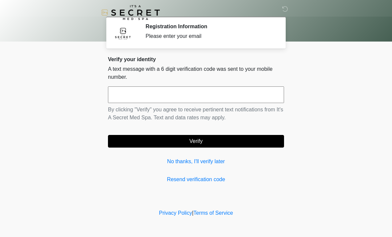 The image size is (392, 237). What do you see at coordinates (196, 73) in the screenshot?
I see `p: A text message with a 6 digit verification code was sent to your mobile number.` at bounding box center [196, 73].